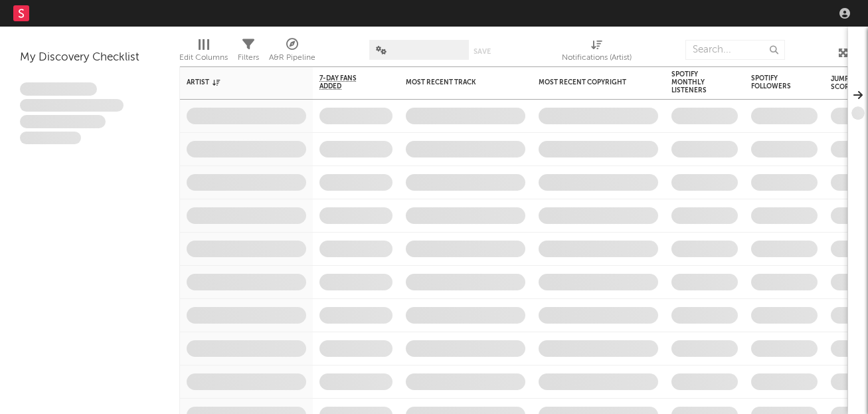 The image size is (868, 414). I want to click on div: Jump Score, so click(847, 83).